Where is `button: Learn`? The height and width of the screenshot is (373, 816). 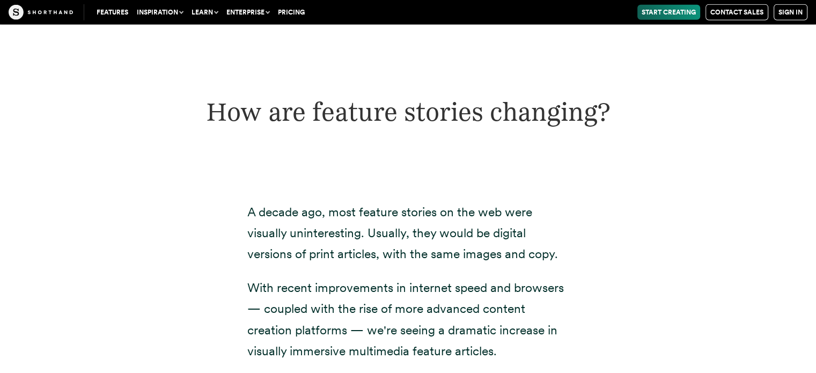
button: Learn is located at coordinates (204, 12).